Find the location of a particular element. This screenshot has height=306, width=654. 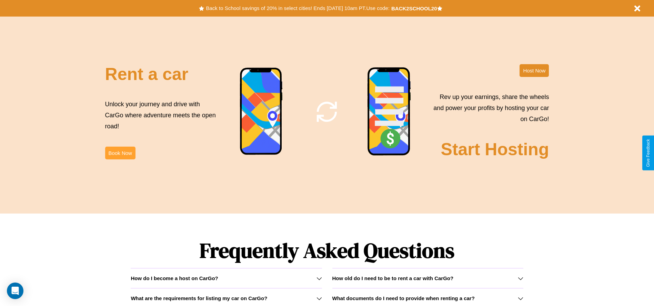

h2: Rent a car is located at coordinates (147, 74).